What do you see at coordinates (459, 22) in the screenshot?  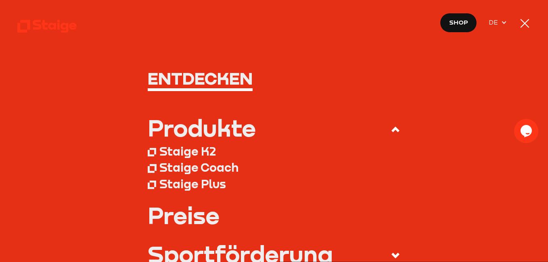 I see `span: Shop` at bounding box center [459, 22].